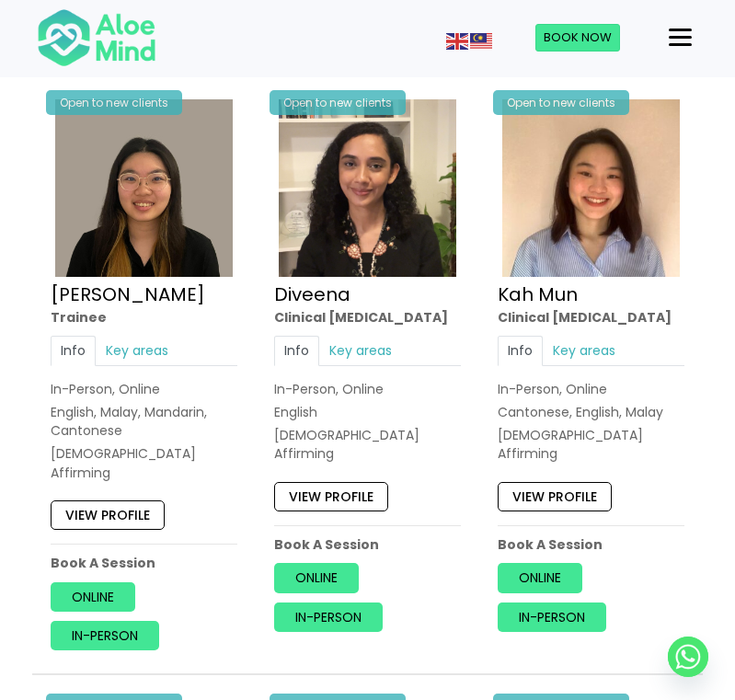 The height and width of the screenshot is (700, 735). What do you see at coordinates (578, 37) in the screenshot?
I see `span: Book Now` at bounding box center [578, 37].